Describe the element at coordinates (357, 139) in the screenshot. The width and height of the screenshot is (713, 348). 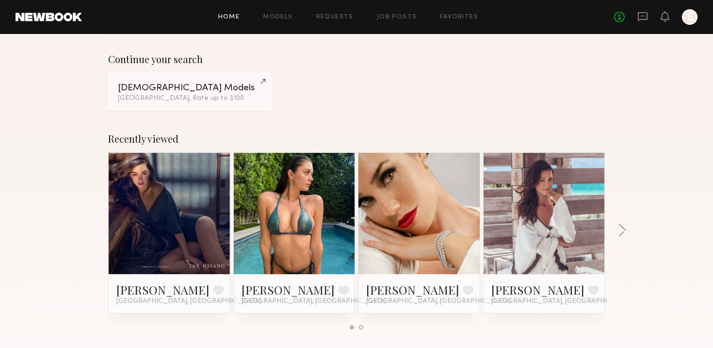
I see `div: Recently viewed` at that location.